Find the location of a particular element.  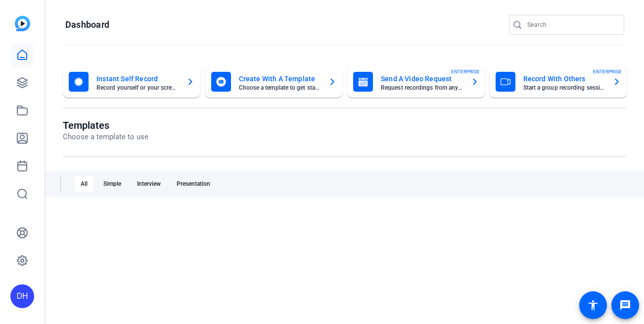

h1: Templates is located at coordinates (105, 125).